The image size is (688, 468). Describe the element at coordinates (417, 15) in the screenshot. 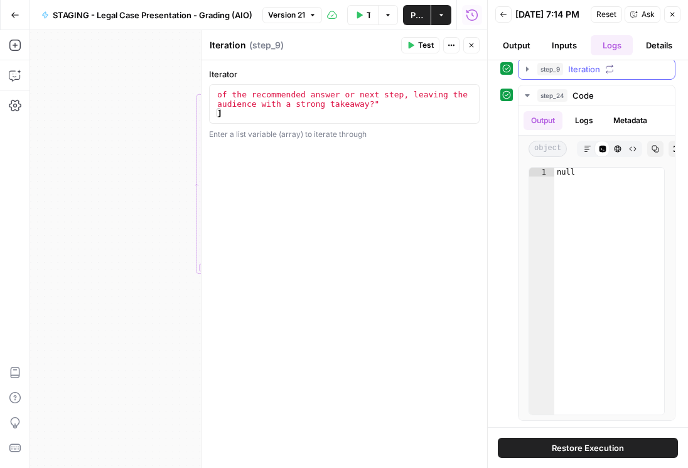

I see `span: Publish` at that location.